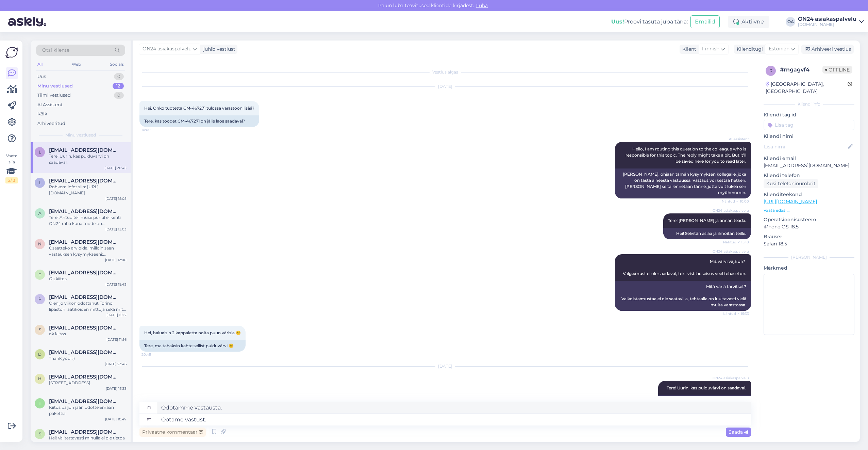  What do you see at coordinates (706, 21) in the screenshot?
I see `button: Emailid` at bounding box center [706, 21].